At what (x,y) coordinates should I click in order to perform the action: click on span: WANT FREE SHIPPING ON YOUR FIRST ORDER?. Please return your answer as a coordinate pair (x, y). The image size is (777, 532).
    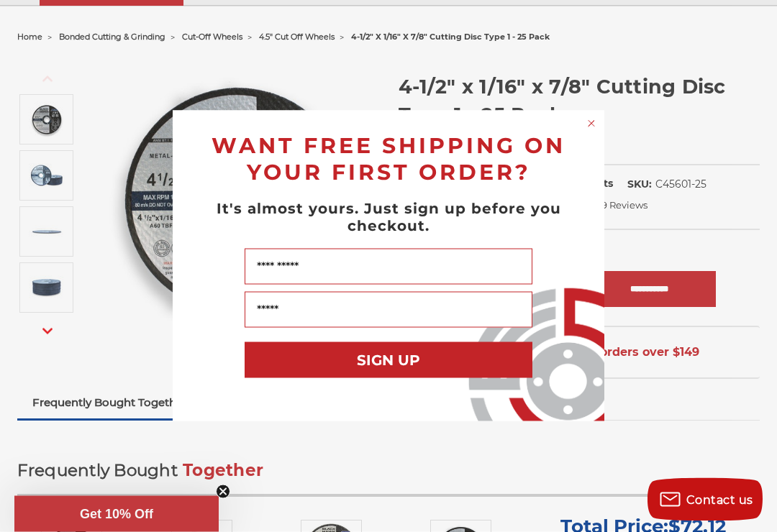
    Looking at the image, I should click on (389, 159).